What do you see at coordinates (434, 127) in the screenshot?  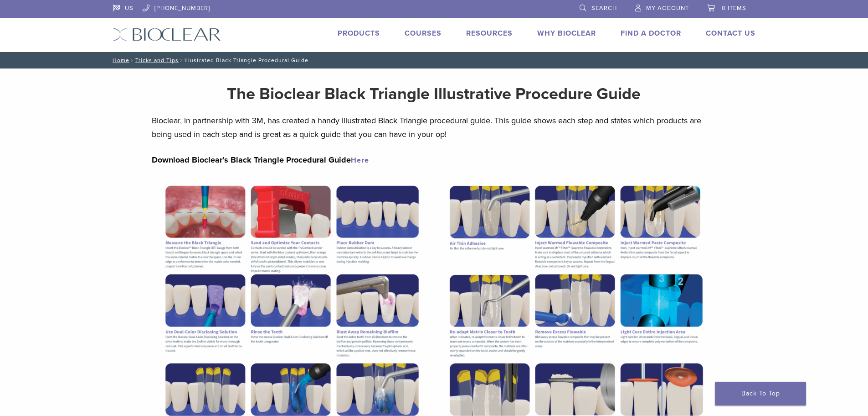 I see `p: Bioclear, in partnership with 3M, has created a handy illustrated Black Triangle procedural guide...` at bounding box center [434, 127].